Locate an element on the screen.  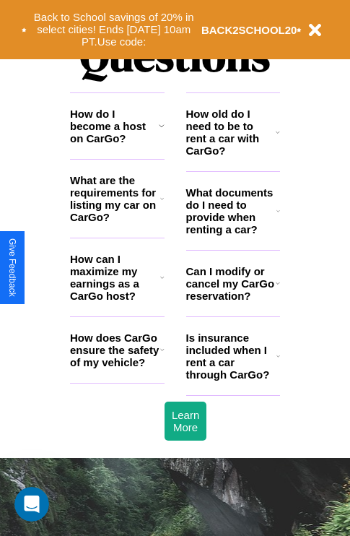
h3: How do I become a host on CarGo? is located at coordinates (114, 126).